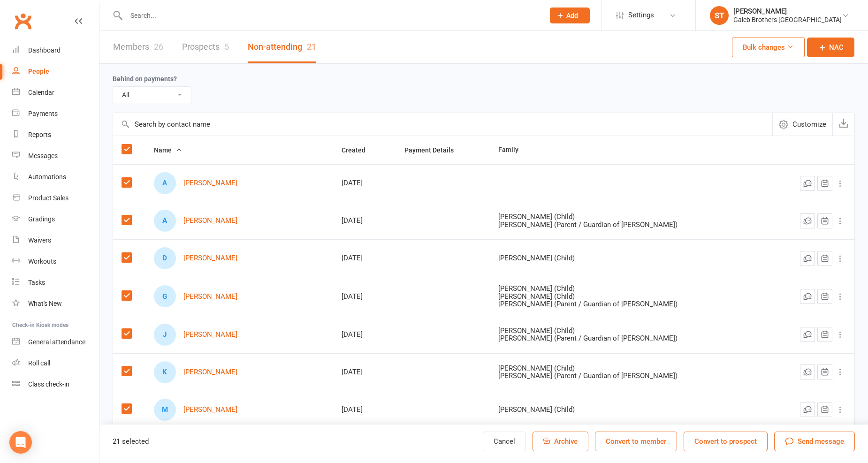 This screenshot has width=868, height=463. Describe the element at coordinates (49, 198) in the screenshot. I see `div: Product Sales` at that location.